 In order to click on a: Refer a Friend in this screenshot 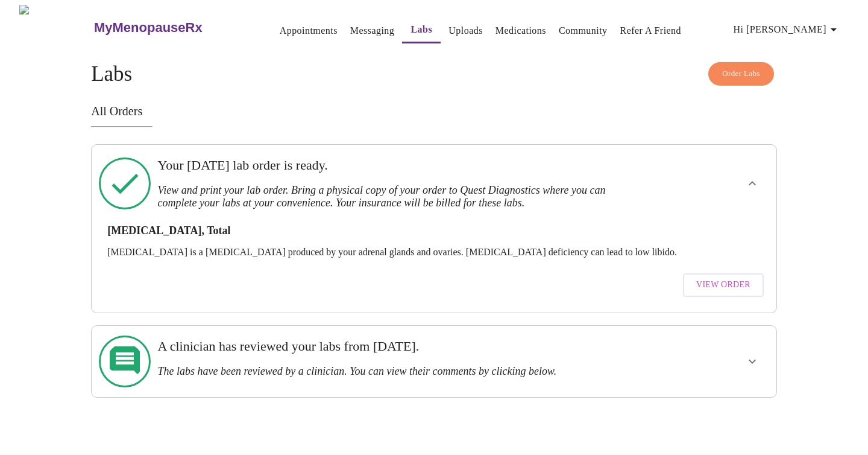, I will do `click(651, 31)`.